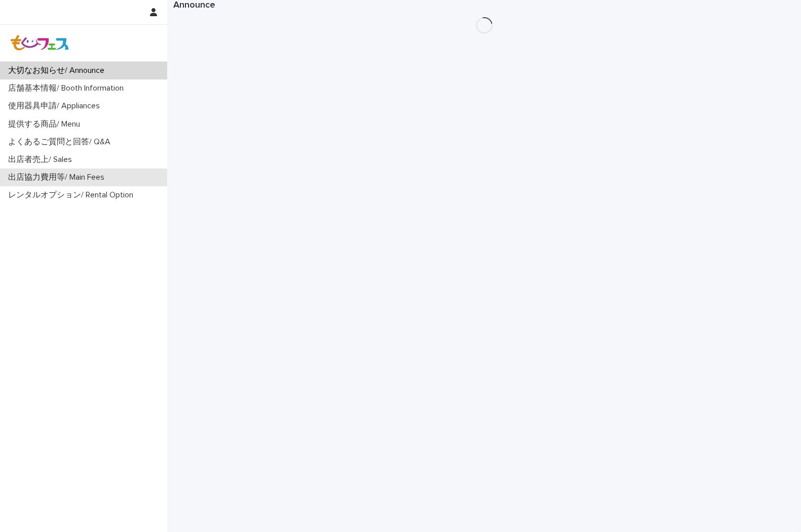 The height and width of the screenshot is (532, 801). Describe the element at coordinates (46, 124) in the screenshot. I see `p: 提供する商品/ Menu` at that location.